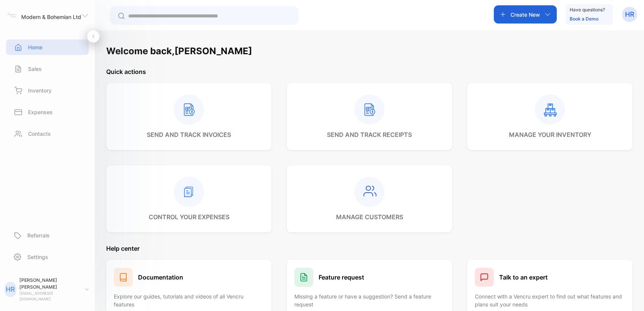 The height and width of the screenshot is (311, 644). What do you see at coordinates (369, 72) in the screenshot?
I see `p: Quick actions` at bounding box center [369, 72].